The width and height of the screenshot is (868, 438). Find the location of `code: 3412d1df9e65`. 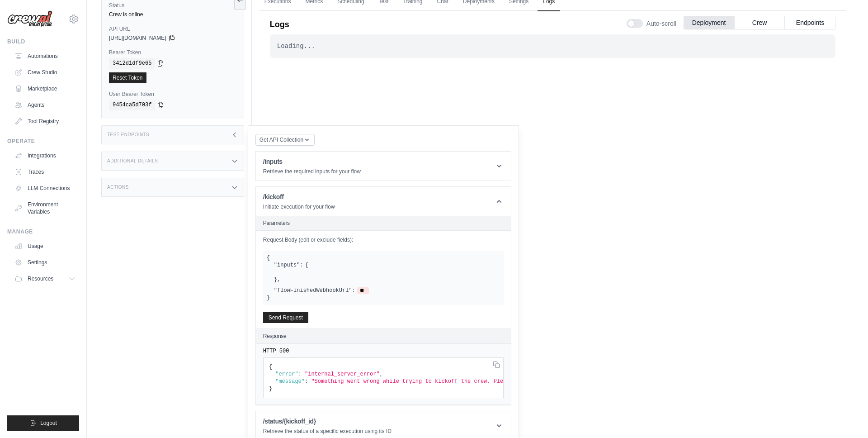

code: 3412d1df9e65 is located at coordinates (132, 63).